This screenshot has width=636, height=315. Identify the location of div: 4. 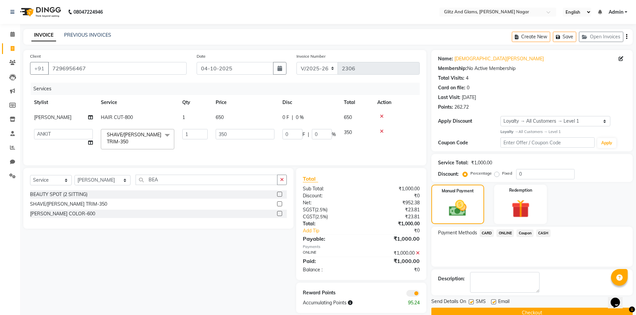
(467, 78).